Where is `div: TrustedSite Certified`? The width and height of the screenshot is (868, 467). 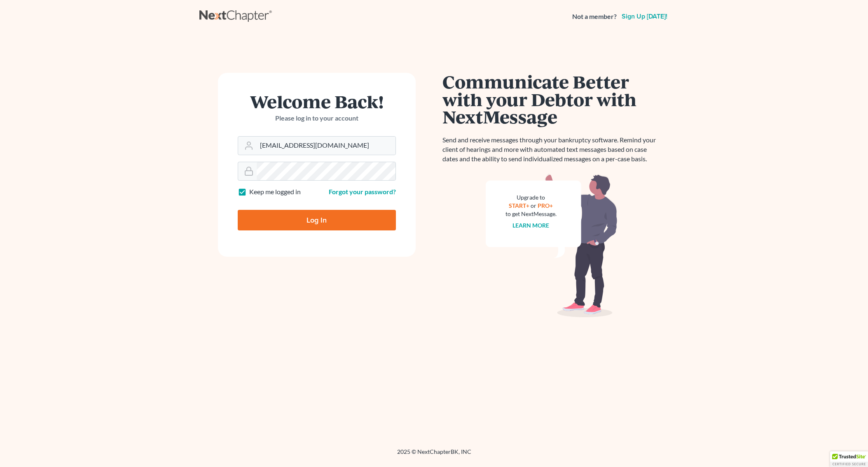 div: TrustedSite Certified is located at coordinates (849, 459).